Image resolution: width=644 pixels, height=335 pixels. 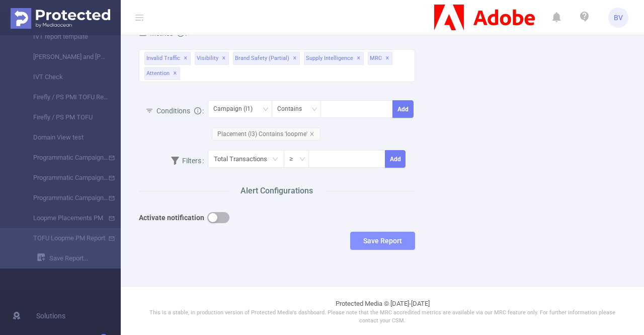 What do you see at coordinates (266, 134) in the screenshot?
I see `span: Placement (l3) Contains 'loopme'` at bounding box center [266, 134].